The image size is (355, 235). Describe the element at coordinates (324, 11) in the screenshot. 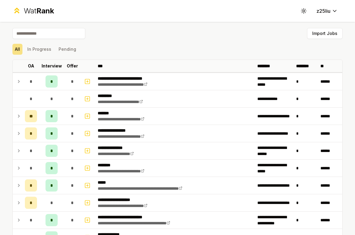

I see `span: z25liu` at that location.